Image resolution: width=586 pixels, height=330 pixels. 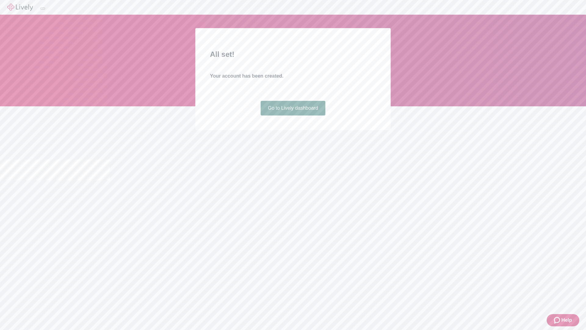 I want to click on a: Go to Lively dashboard, so click(x=293, y=108).